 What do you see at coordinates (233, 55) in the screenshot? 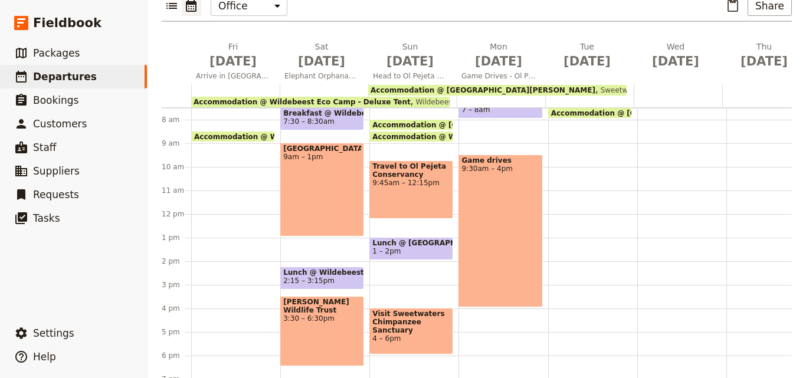
I see `h2: Fri` at bounding box center [233, 55].